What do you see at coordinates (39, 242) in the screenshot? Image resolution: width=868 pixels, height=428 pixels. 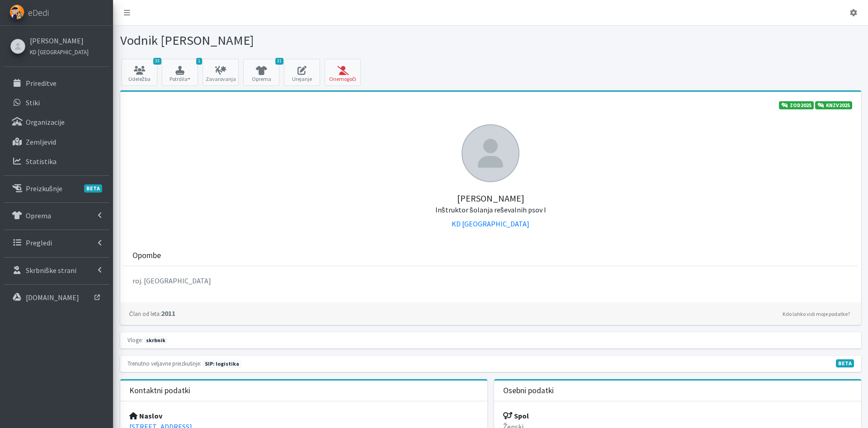 I see `p: Pregledi` at bounding box center [39, 242].